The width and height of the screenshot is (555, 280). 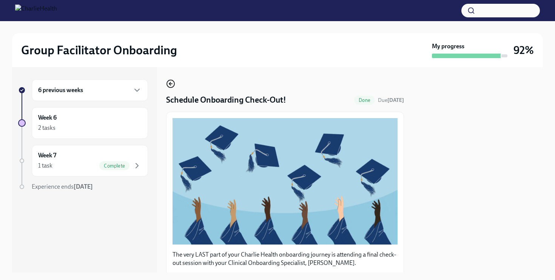 What do you see at coordinates (83, 123) in the screenshot?
I see `a: Week 62 tasks` at bounding box center [83, 123].